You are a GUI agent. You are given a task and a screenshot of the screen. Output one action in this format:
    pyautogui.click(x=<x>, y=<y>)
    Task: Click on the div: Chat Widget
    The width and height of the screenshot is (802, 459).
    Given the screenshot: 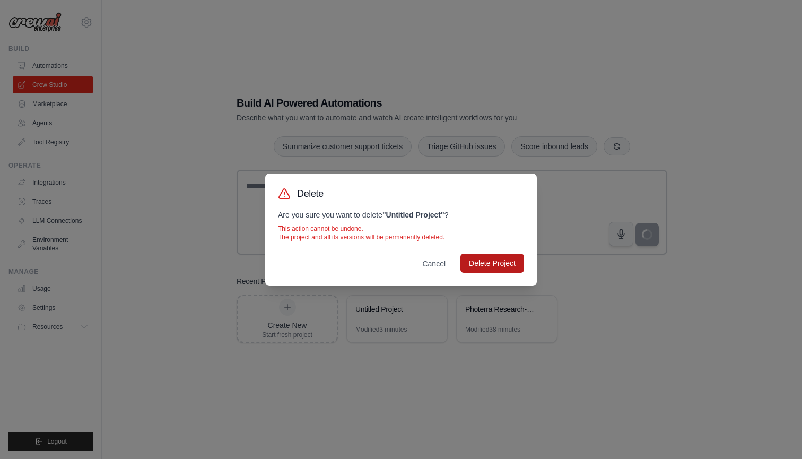 What is the action you would take?
    pyautogui.click(x=775, y=433)
    